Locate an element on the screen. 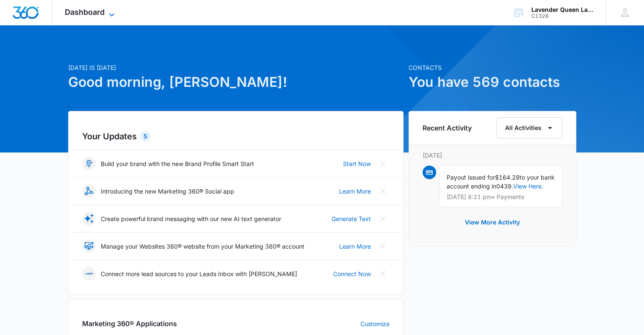 This screenshot has height=335, width=644. span: Dashboard is located at coordinates (84, 12).